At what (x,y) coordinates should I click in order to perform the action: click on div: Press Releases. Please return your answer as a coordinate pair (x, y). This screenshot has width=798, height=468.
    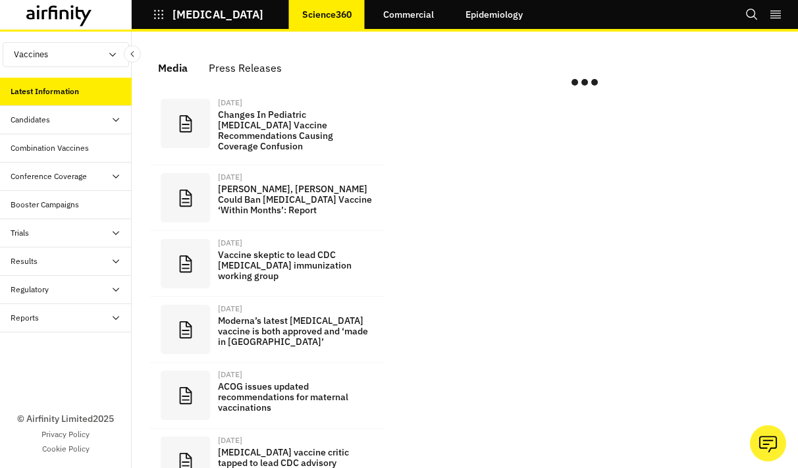
    Looking at the image, I should click on (245, 68).